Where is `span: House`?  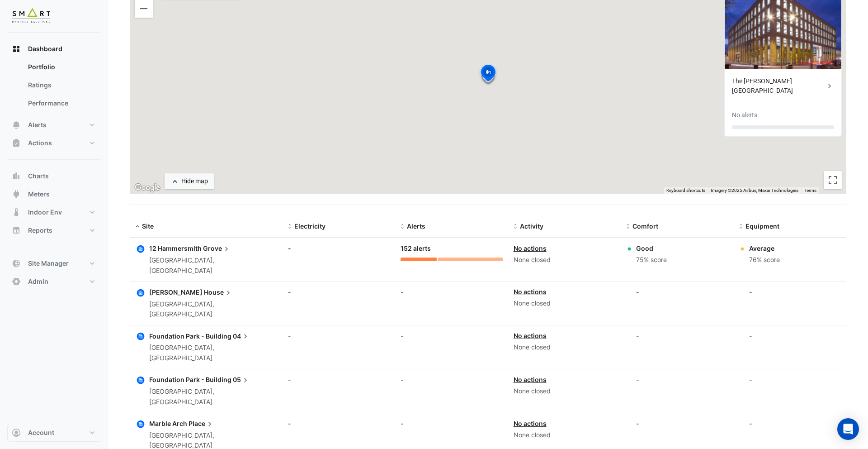
span: House is located at coordinates (219, 292).